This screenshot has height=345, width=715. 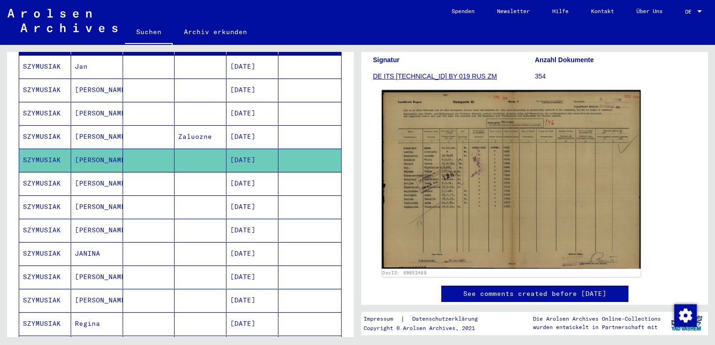 I want to click on mat-cell: Regina, so click(x=97, y=324).